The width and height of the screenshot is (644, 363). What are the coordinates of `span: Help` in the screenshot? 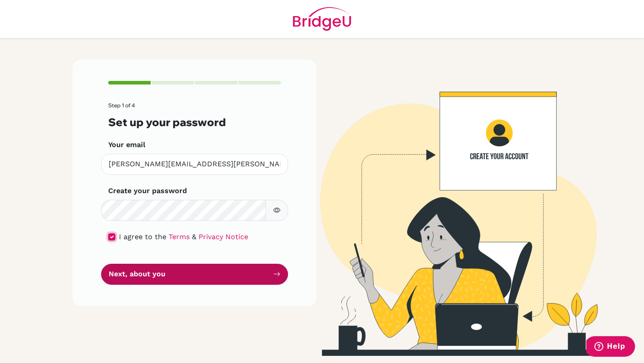 It's located at (30, 10).